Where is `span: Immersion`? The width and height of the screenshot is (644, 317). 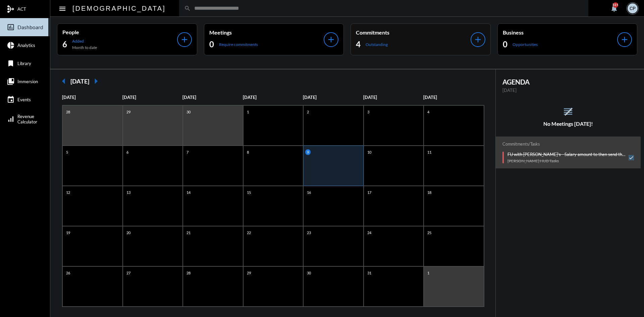
span: Immersion is located at coordinates (28, 82).